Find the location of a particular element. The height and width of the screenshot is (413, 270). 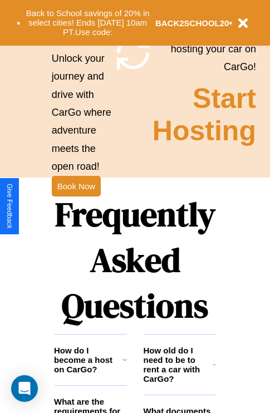

h1: Frequently Asked Questions is located at coordinates (135, 260).